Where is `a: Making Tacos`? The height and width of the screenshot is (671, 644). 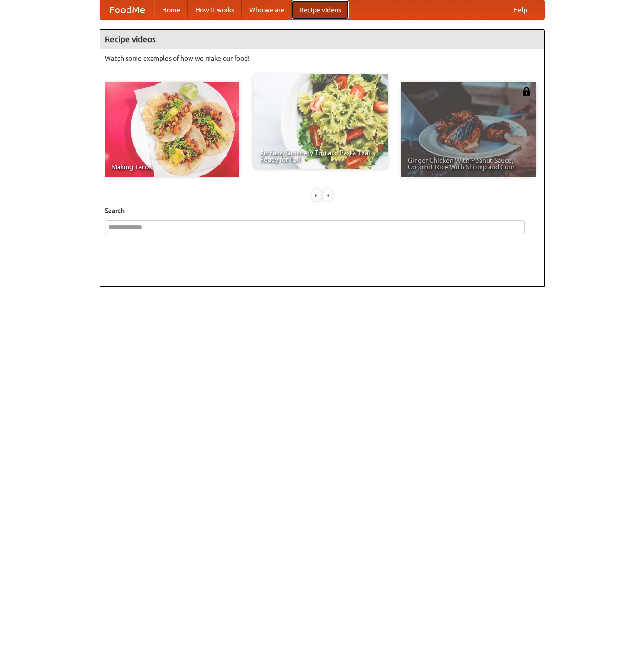
a: Making Tacos is located at coordinates (172, 130).